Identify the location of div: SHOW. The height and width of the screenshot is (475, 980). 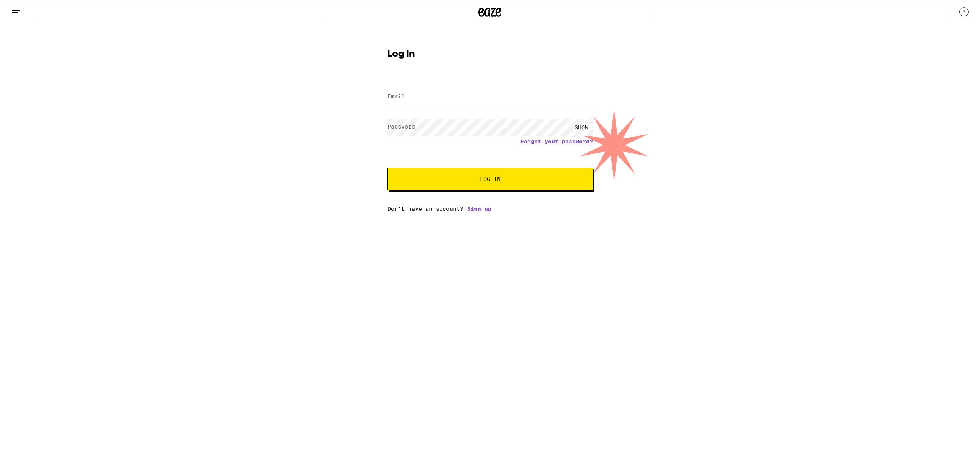
(581, 127).